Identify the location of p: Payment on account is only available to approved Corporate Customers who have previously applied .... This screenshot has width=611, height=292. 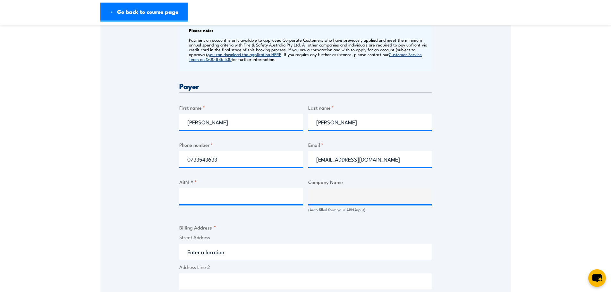
(310, 49).